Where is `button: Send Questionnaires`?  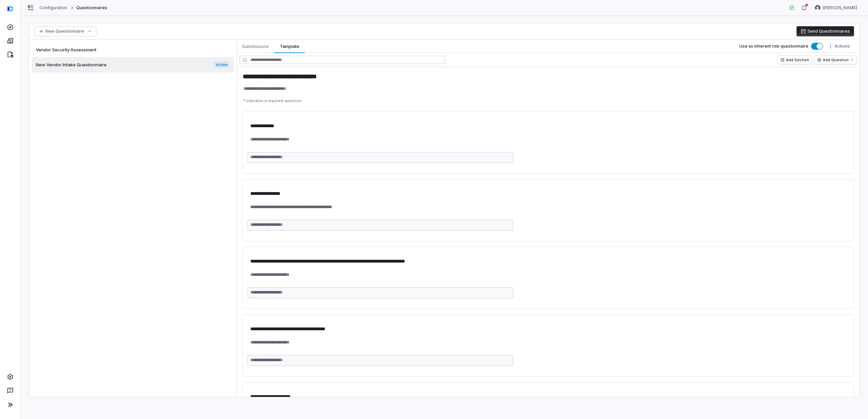
button: Send Questionnaires is located at coordinates (824, 31).